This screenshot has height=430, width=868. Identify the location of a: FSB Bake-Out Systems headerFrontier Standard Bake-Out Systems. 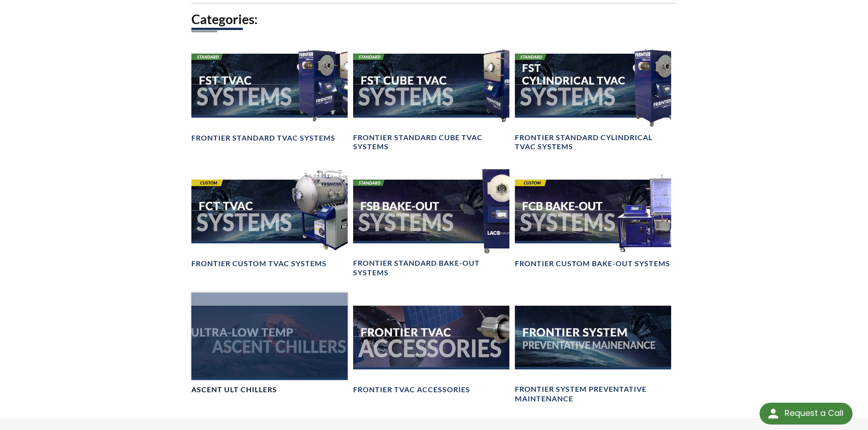
(431, 222).